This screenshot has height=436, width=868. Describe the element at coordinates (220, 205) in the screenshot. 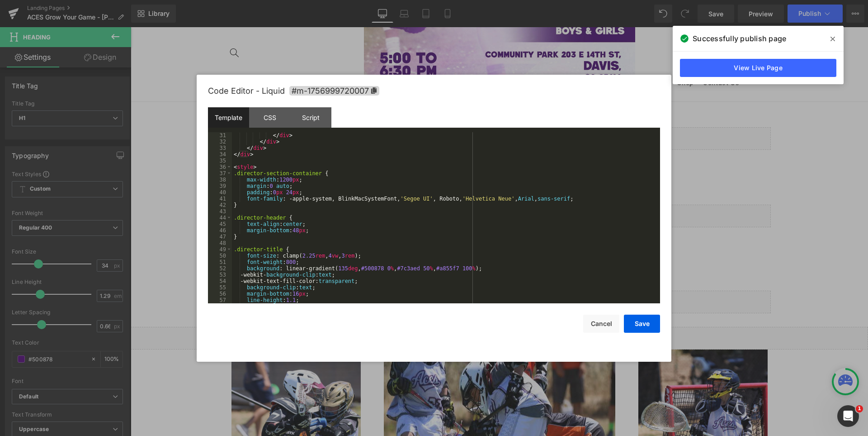

I see `div: 42` at that location.